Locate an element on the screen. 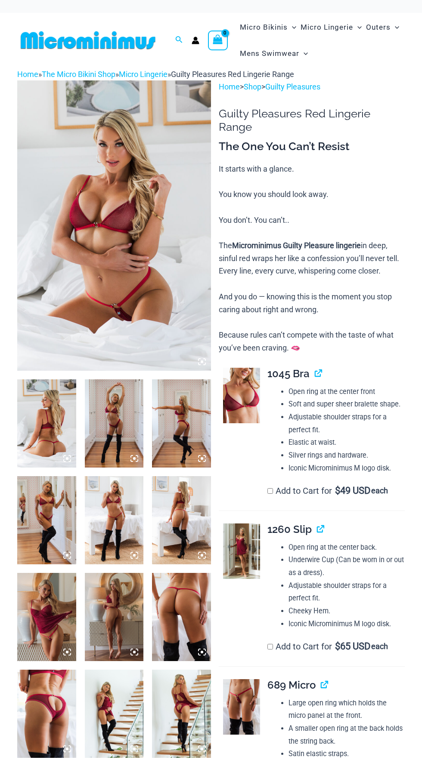 The width and height of the screenshot is (422, 760). a: Micro LingerieMenu ToggleMenu Toggle is located at coordinates (331, 27).